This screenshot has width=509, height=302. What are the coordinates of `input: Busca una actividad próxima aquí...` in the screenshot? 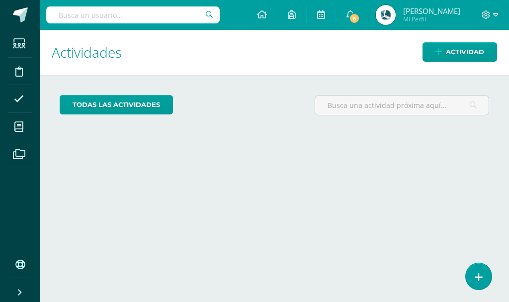 It's located at (401, 105).